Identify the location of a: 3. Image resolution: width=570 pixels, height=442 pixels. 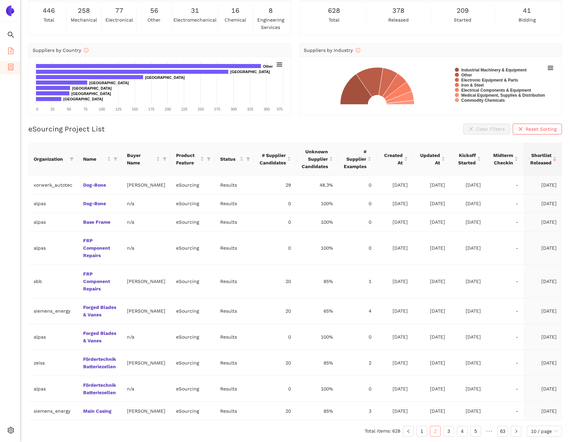
(449, 431).